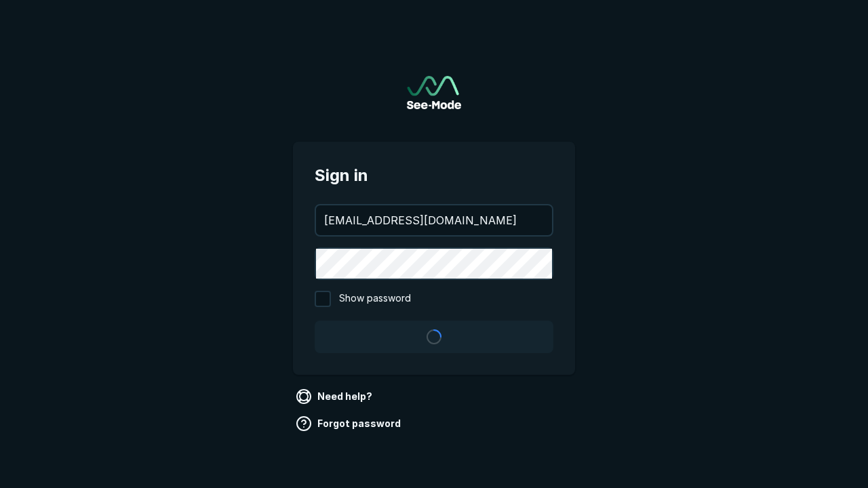 The image size is (868, 488). What do you see at coordinates (375, 299) in the screenshot?
I see `span: Show password` at bounding box center [375, 299].